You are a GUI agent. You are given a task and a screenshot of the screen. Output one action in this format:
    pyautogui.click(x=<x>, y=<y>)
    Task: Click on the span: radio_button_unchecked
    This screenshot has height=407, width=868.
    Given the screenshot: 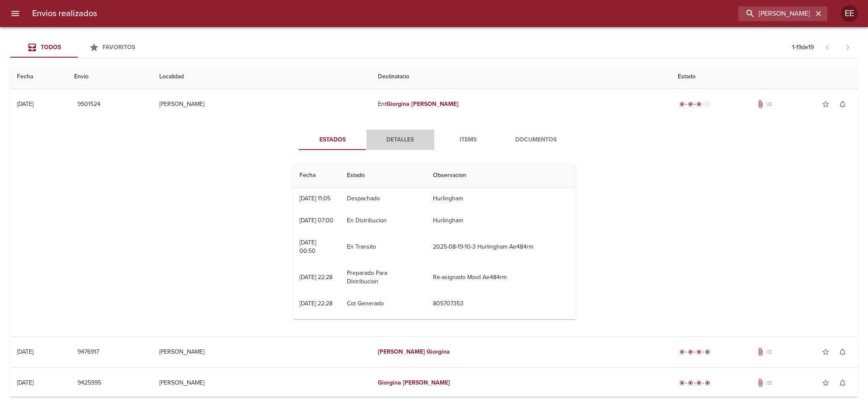 What is the action you would take?
    pyautogui.click(x=708, y=104)
    